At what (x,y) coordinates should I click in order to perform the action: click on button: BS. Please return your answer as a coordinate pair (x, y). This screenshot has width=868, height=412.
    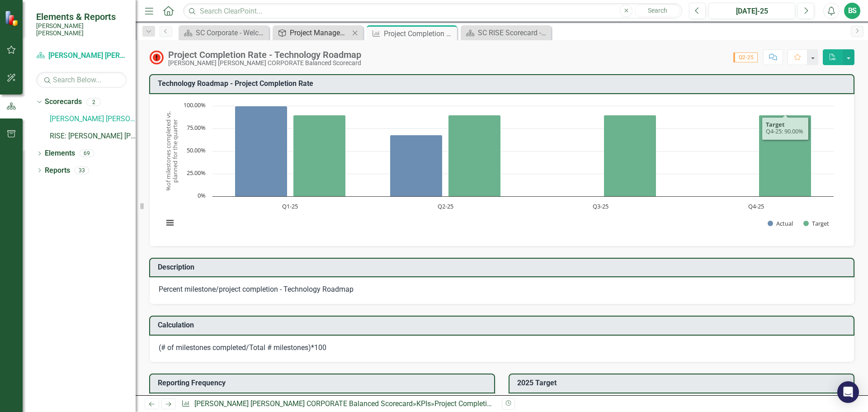
    Looking at the image, I should click on (853, 11).